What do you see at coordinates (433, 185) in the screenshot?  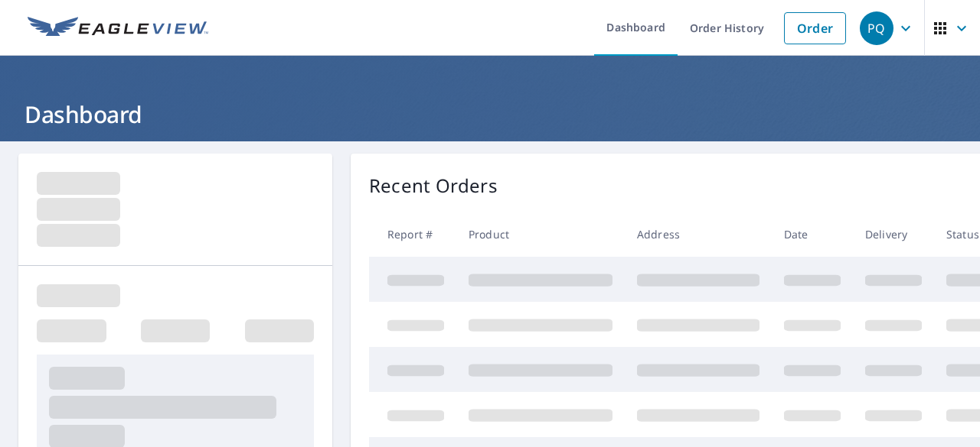 I see `p: Recent Orders` at bounding box center [433, 185].